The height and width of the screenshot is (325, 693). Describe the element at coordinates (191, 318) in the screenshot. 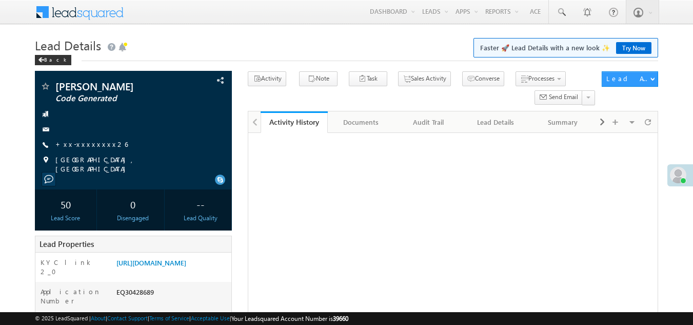

I see `span: © 2025 LeadSquared | | | | |` at that location.